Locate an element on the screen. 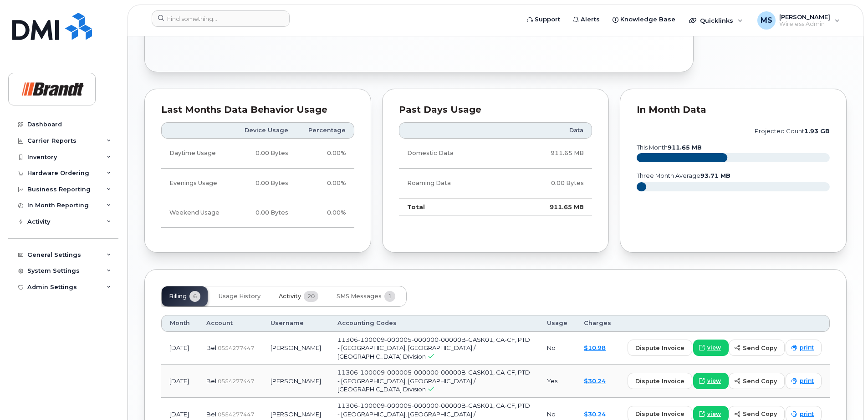 The height and width of the screenshot is (420, 868). tspan: 93.71 MB is located at coordinates (715, 176).